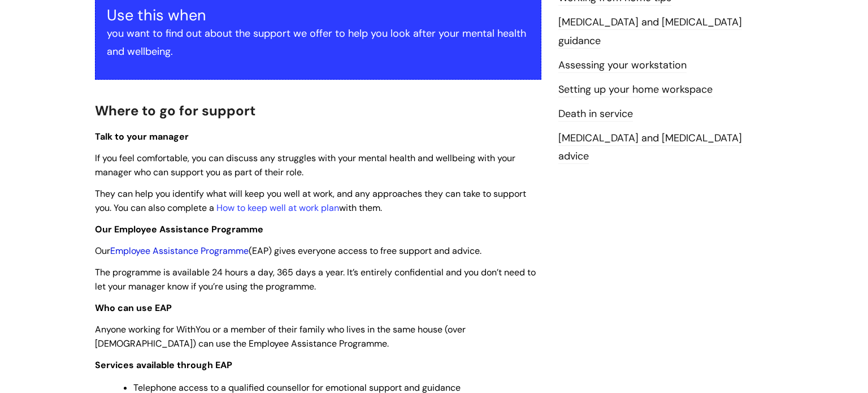 Image resolution: width=868 pixels, height=393 pixels. What do you see at coordinates (622, 66) in the screenshot?
I see `a: Assessing your workstation` at bounding box center [622, 66].